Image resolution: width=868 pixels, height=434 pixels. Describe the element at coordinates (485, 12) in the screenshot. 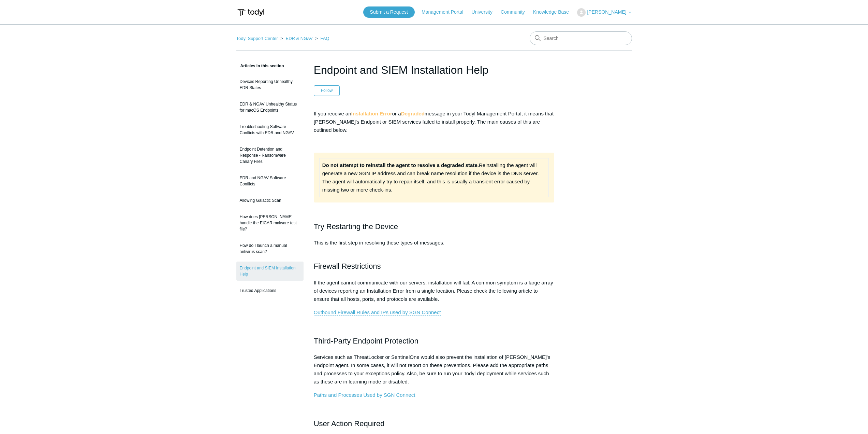

I see `a: University` at that location.